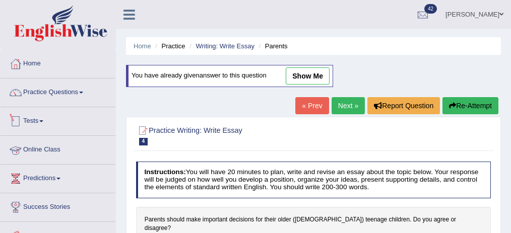 The height and width of the screenshot is (233, 511). I want to click on a: Predictions, so click(58, 177).